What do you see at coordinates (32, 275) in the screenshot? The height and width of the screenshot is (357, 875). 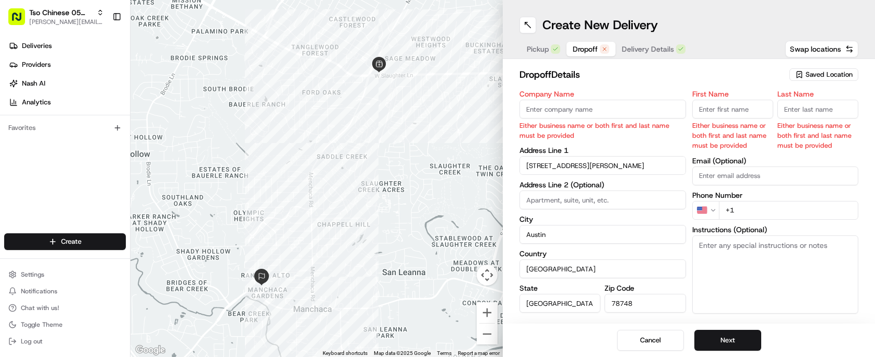 I see `span: Settings` at bounding box center [32, 275].